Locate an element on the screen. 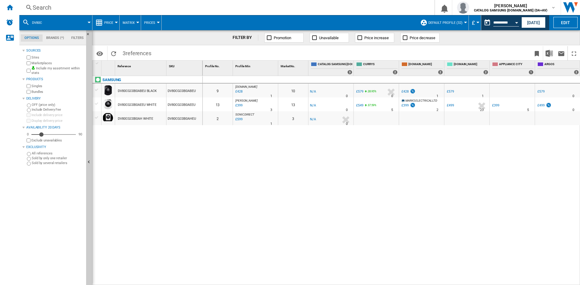 This screenshot has width=580, height=285. div: Delivery Time : 23 days is located at coordinates (481, 110).